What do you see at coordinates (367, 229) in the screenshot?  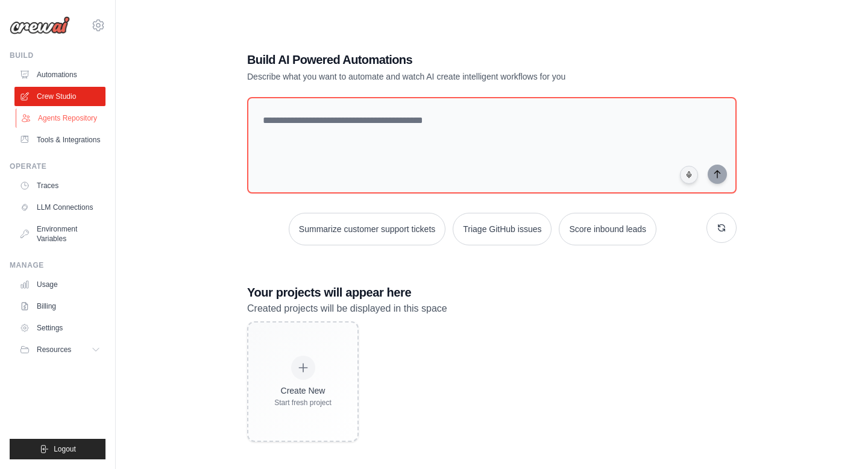 I see `button: Summarize customer support tickets` at bounding box center [367, 229].